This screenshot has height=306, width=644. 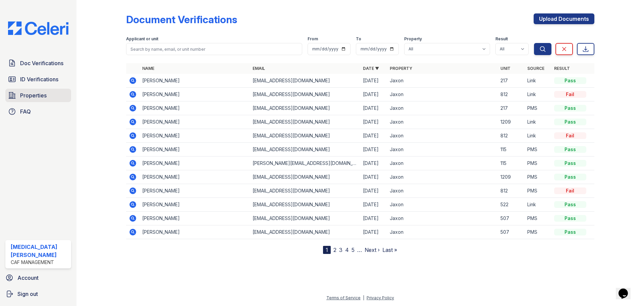 I want to click on a: Privacy Policy, so click(x=380, y=298).